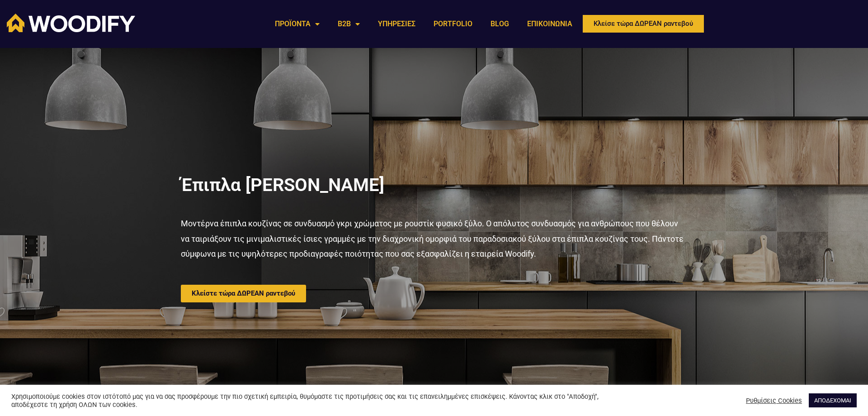  I want to click on a: ΠΡΟΪΟΝΤΑ, so click(297, 24).